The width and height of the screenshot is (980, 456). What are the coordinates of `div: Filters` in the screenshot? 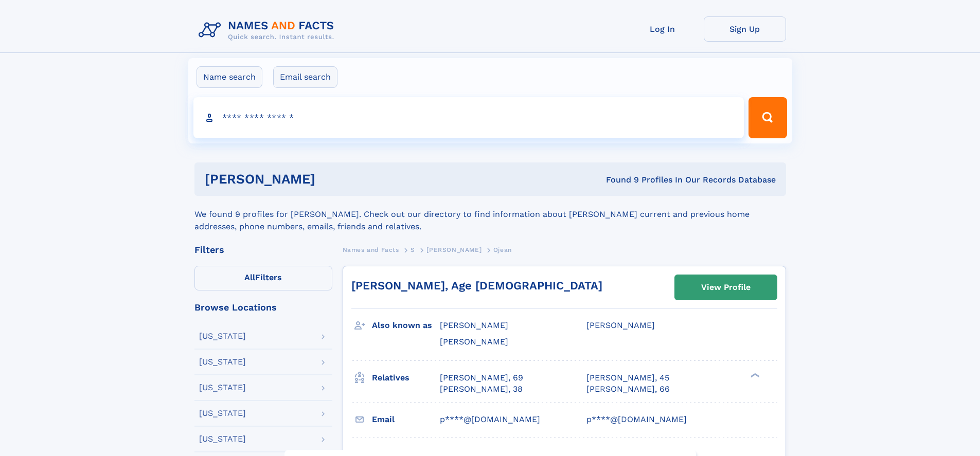 It's located at (263, 250).